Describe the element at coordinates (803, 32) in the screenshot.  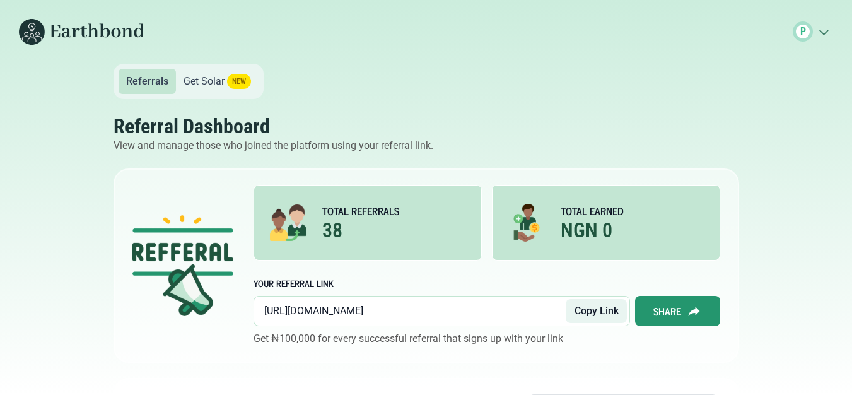
I see `span: P` at that location.